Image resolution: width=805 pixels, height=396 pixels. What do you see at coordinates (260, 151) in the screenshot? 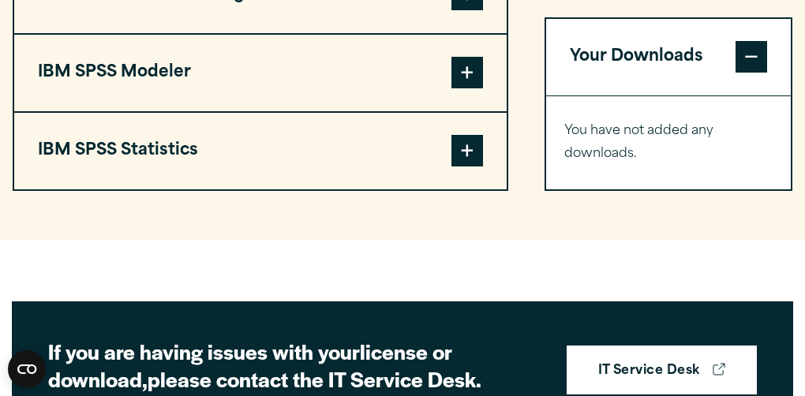
I see `button: IBM SPSS Statistics` at bounding box center [260, 151].